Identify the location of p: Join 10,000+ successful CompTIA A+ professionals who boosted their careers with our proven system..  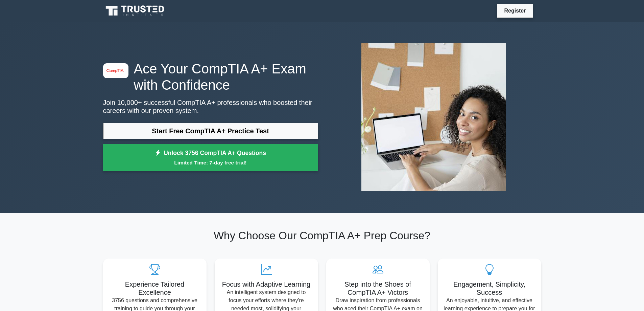
(211, 107).